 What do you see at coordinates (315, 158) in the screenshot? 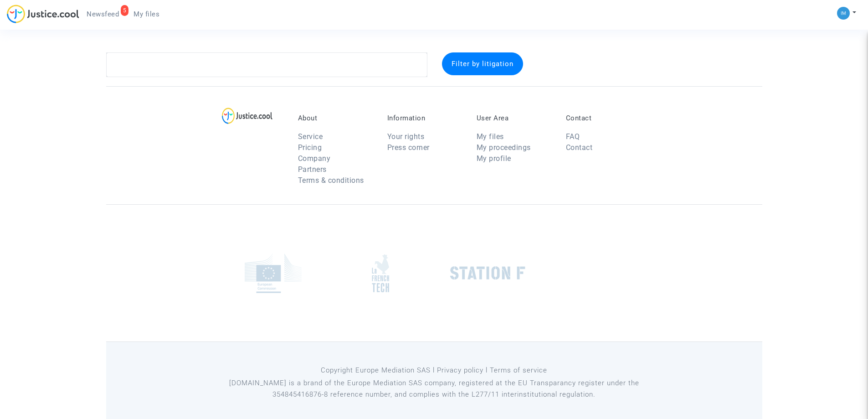
I see `a: Company` at bounding box center [315, 158].